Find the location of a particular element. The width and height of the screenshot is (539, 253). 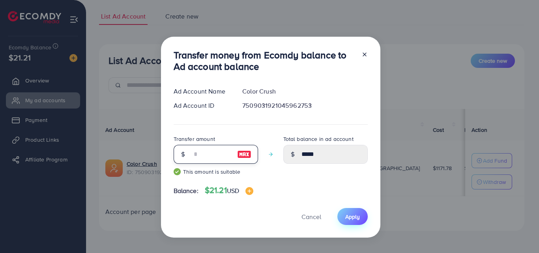

span: Apply is located at coordinates (352, 217).